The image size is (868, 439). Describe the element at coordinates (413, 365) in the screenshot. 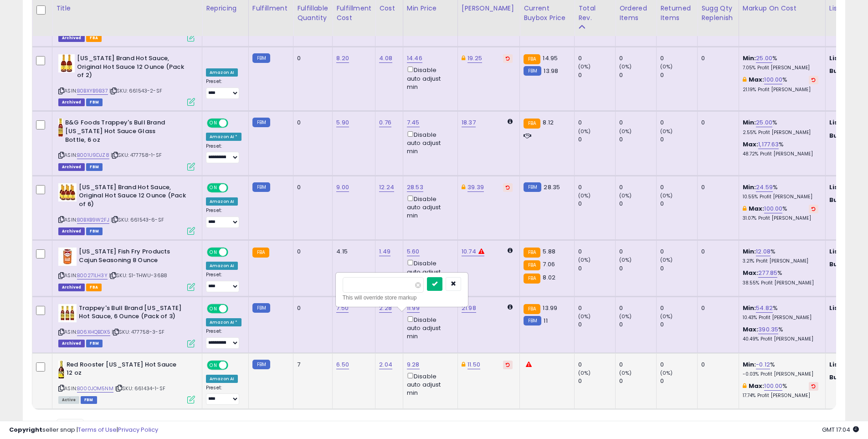

I see `a: 9.28` at that location.